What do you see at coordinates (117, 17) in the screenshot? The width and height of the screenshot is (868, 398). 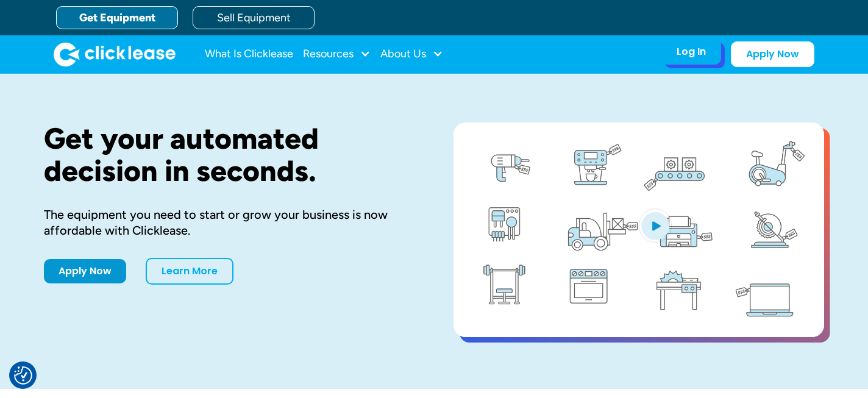 I see `a: Get Equipment` at bounding box center [117, 17].